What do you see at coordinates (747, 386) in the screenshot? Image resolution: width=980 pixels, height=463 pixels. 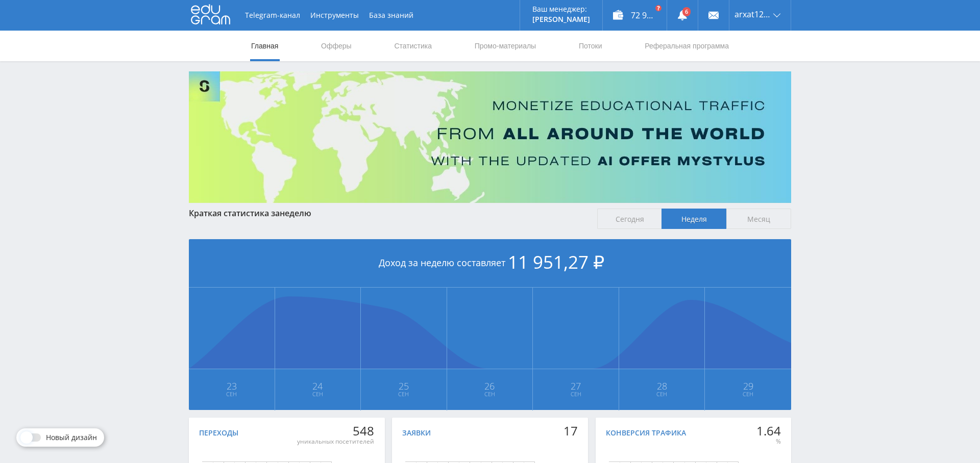 I see `span: 29` at bounding box center [747, 386].